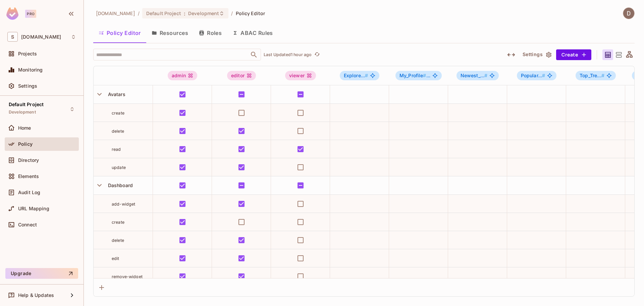  Describe the element at coordinates (356, 75) in the screenshot. I see `span: Explore...` at that location.